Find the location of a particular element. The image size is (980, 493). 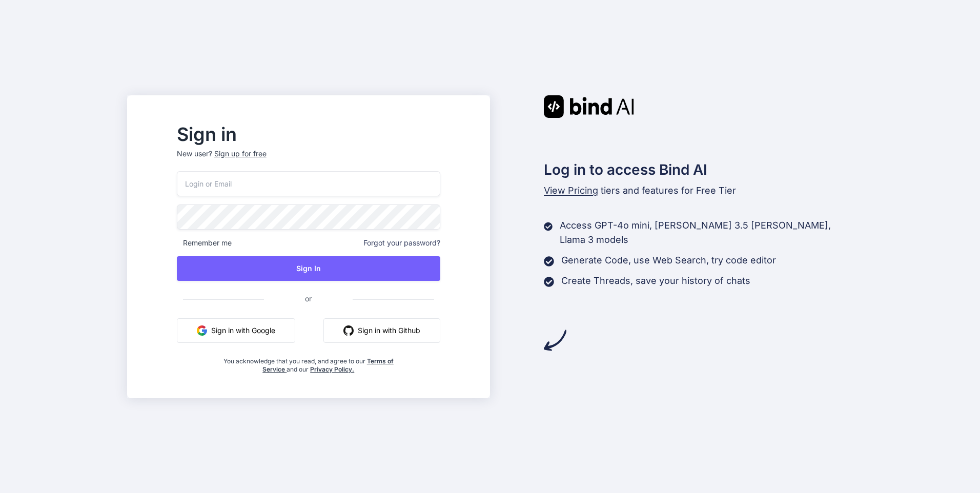

input: Login or Email is located at coordinates (309, 184).